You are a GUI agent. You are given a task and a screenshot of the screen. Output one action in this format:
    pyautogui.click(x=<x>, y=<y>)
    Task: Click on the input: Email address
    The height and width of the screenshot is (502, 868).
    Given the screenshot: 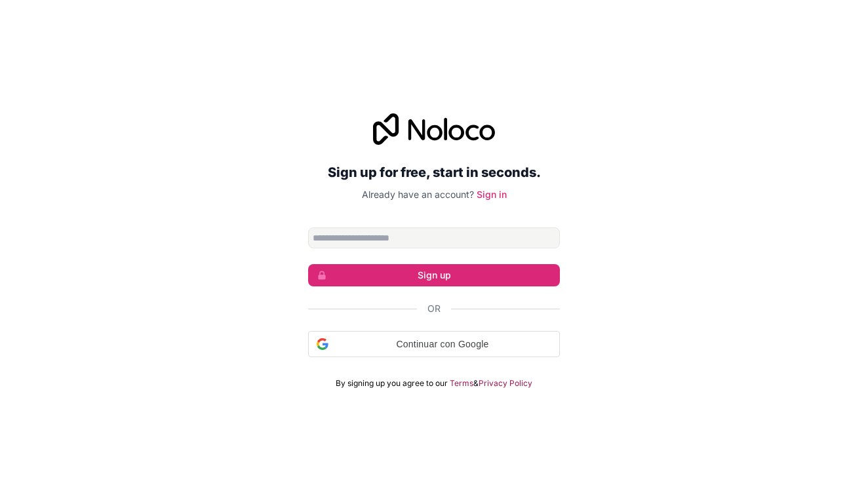 What is the action you would take?
    pyautogui.click(x=434, y=238)
    